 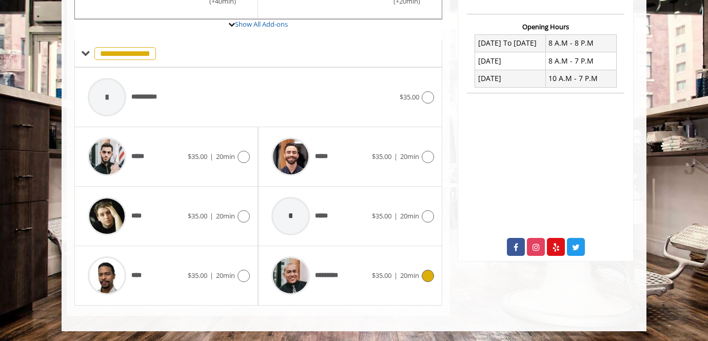 What do you see at coordinates (581, 61) in the screenshot?
I see `td: 8 A.M - 7 P.M` at bounding box center [581, 61].